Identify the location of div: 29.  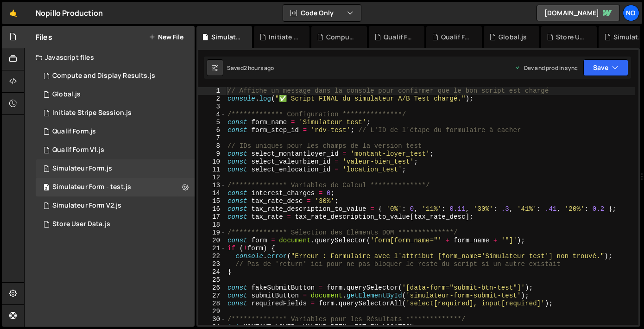
(212, 311).